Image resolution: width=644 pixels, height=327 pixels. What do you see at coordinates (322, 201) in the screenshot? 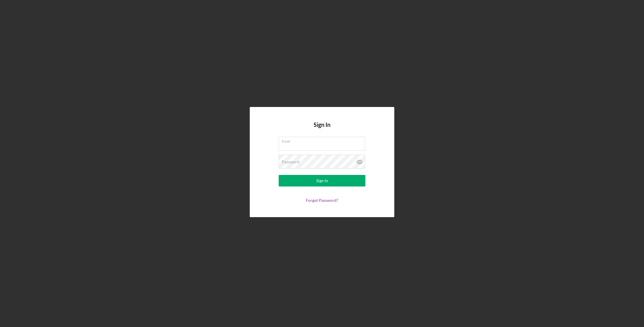
I see `a: Forgot Password?` at bounding box center [322, 201].